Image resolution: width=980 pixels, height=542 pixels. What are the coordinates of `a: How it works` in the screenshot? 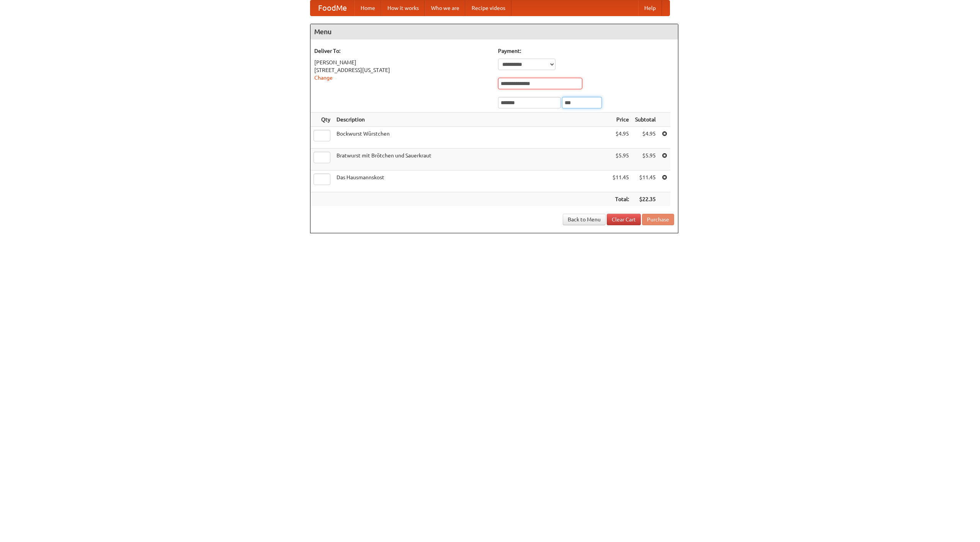 It's located at (403, 8).